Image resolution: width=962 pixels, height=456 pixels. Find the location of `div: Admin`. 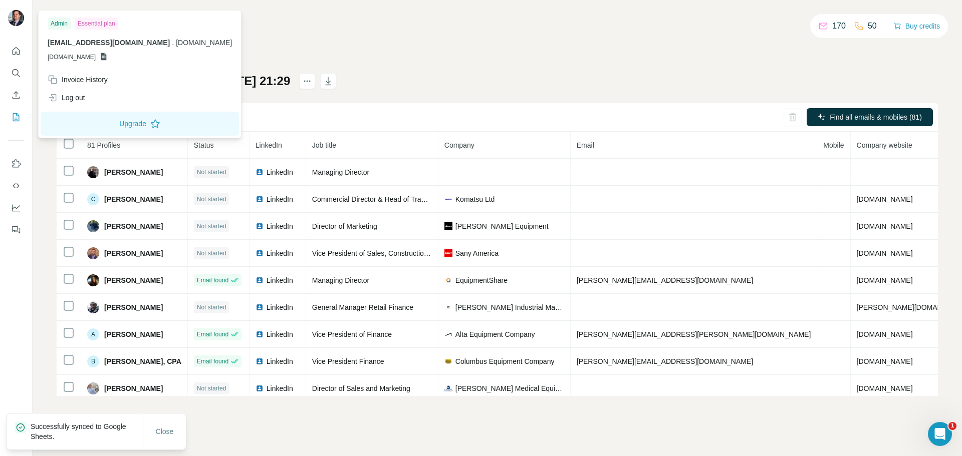

div: Admin is located at coordinates (59, 24).